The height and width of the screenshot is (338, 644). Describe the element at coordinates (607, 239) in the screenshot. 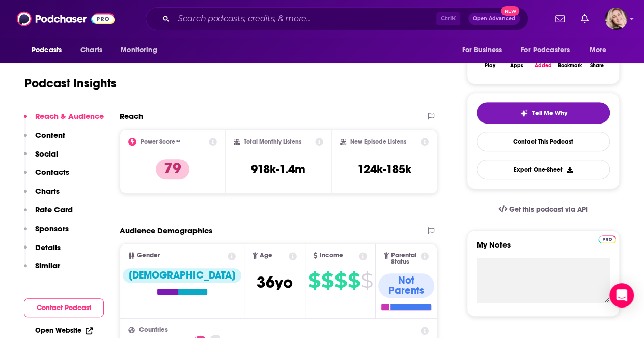

I see `img: Podchaser Pro` at that location.